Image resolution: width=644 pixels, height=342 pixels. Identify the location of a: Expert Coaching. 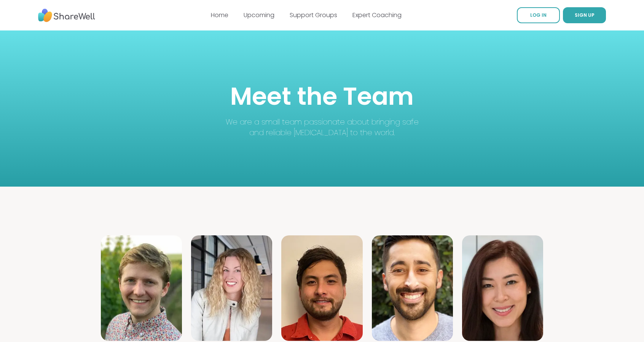
(377, 15).